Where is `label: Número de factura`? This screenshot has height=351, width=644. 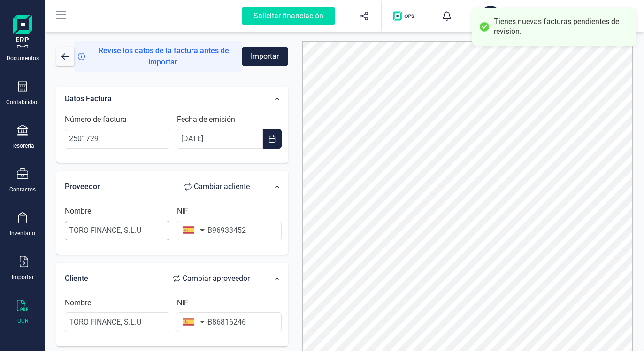 label: Número de factura is located at coordinates (96, 119).